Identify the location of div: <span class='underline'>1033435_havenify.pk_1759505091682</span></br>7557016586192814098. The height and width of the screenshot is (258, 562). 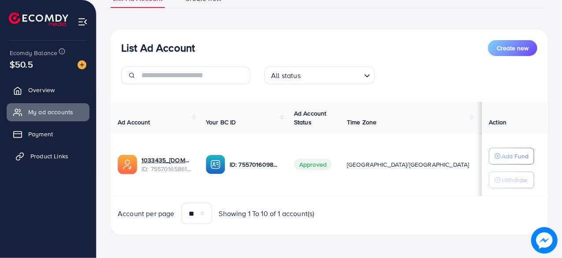
(166, 164).